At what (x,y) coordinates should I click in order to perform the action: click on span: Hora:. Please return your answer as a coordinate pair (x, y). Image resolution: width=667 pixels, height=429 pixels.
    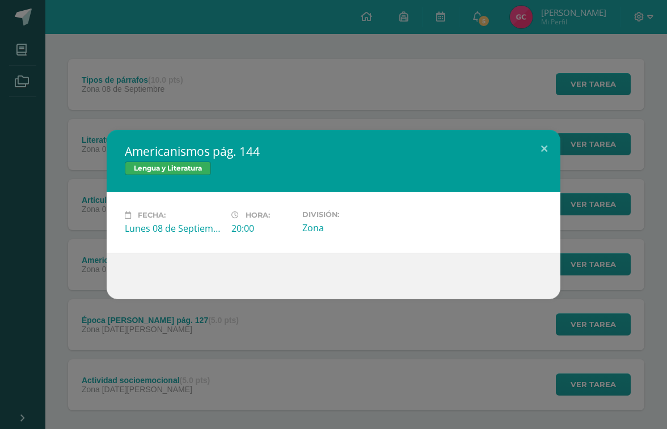
    Looking at the image, I should click on (258, 215).